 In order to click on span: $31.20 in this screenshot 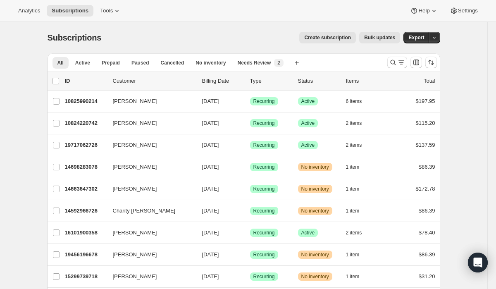, I will do `click(427, 276)`.